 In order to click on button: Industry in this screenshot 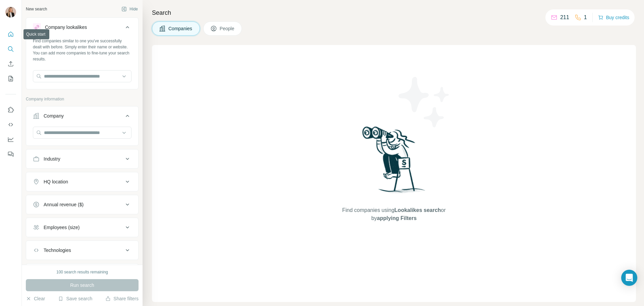, I will do `click(82, 159)`.